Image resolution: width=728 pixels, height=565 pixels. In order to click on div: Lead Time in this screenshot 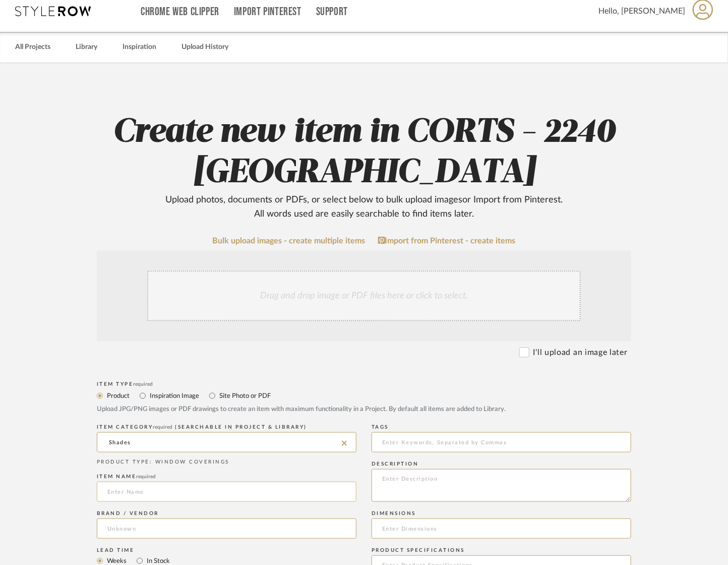, I will do `click(227, 550)`.